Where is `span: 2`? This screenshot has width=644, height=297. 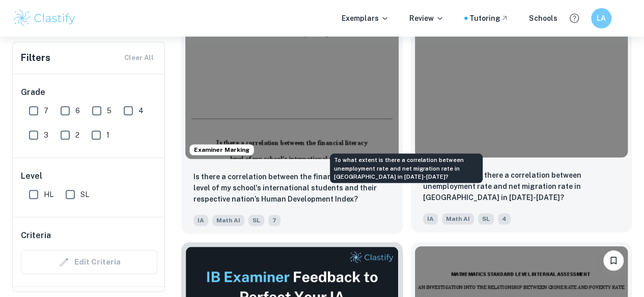
span: 2 is located at coordinates (78, 135).